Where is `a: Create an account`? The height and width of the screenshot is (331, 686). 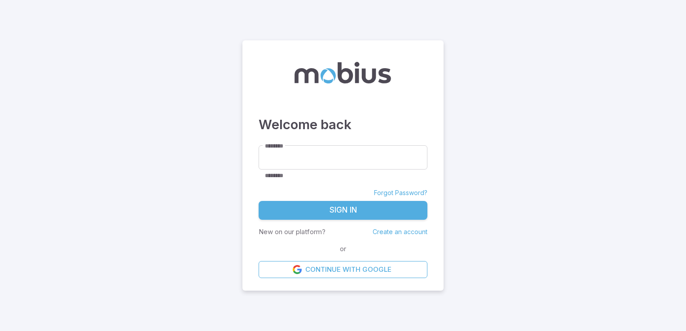
a: Create an account is located at coordinates (400, 232).